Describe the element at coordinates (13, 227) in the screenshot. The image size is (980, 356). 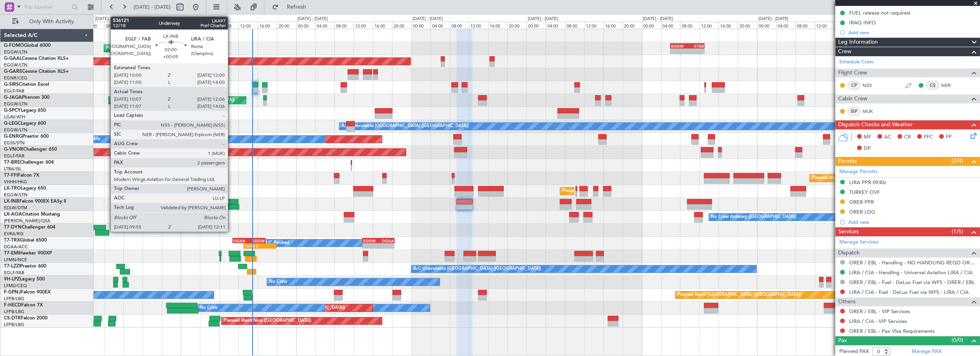
I see `span: T7-DYN` at that location.